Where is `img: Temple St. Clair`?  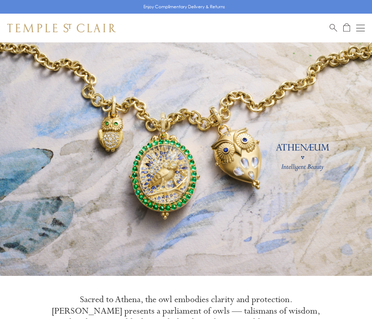
img: Temple St. Clair is located at coordinates (61, 28).